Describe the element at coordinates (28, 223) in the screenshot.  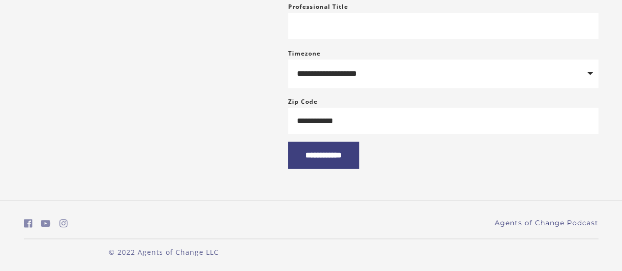
I see `i: https://www.facebook.com/groups/aswbtestprep (Open in a new window)` at that location.